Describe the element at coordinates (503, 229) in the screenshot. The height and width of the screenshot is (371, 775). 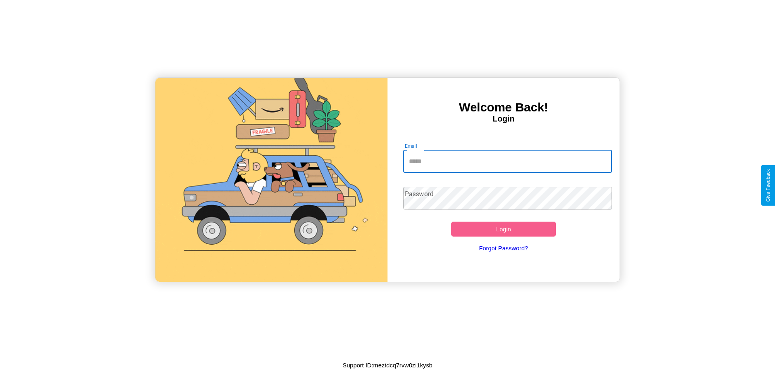
I see `button: Login` at that location.